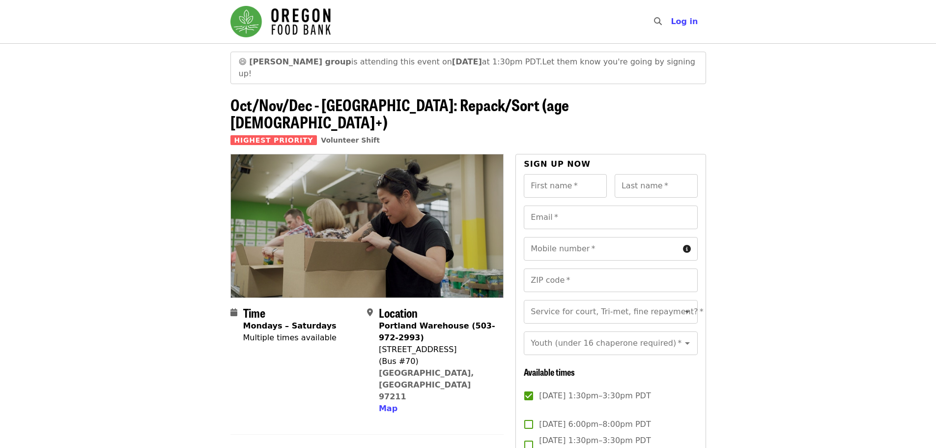 Image resolution: width=936 pixels, height=448 pixels. Describe the element at coordinates (254, 312) in the screenshot. I see `span: Time` at that location.